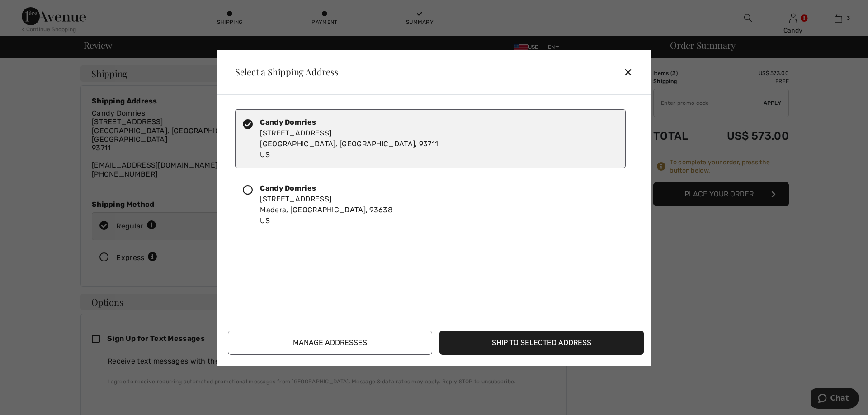 Image resolution: width=868 pixels, height=415 pixels. Describe the element at coordinates (29, 10) in the screenshot. I see `span: Chat` at that location.